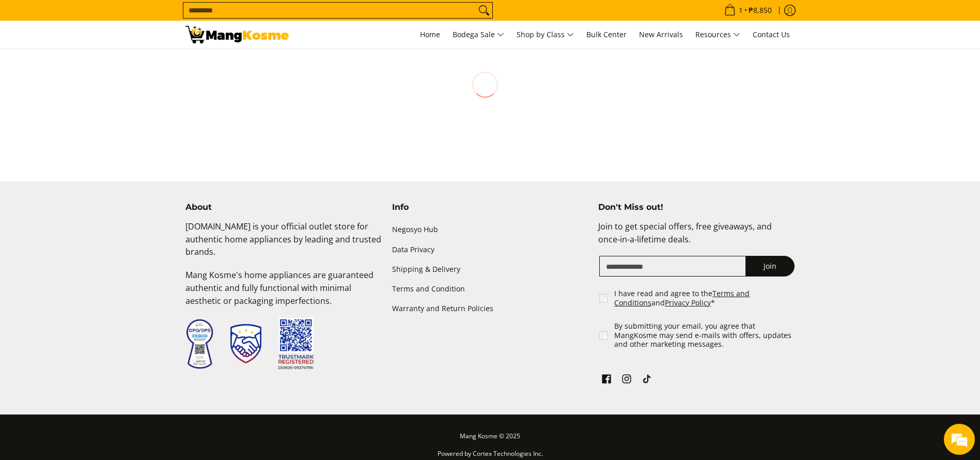  I want to click on a: Bulk Center, so click(606, 35).